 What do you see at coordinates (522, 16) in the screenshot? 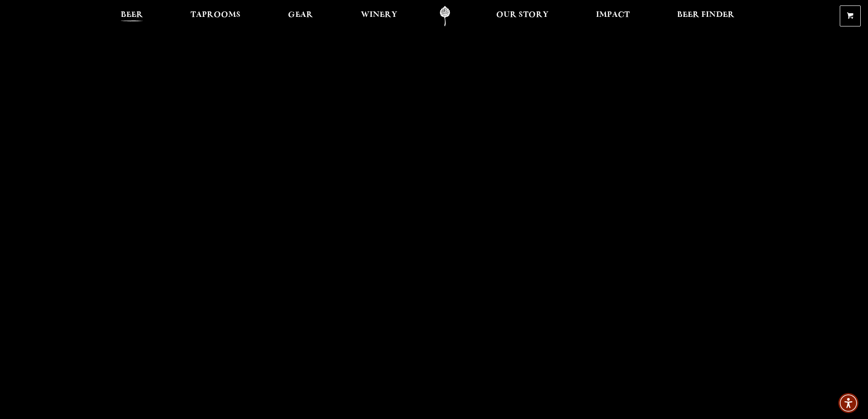
I see `a: Our Story` at bounding box center [522, 16].